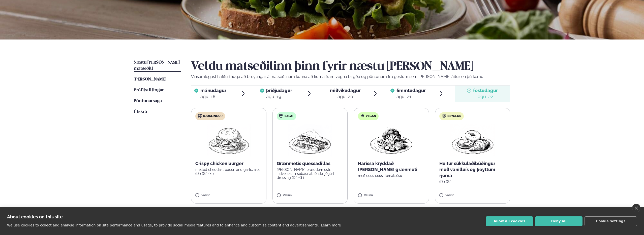 Image resolution: width=644 pixels, height=235 pixels. What do you see at coordinates (163, 225) in the screenshot?
I see `p: We use cookies to collect and analyse information on site performance and usage, to provide socia...` at bounding box center [163, 225].